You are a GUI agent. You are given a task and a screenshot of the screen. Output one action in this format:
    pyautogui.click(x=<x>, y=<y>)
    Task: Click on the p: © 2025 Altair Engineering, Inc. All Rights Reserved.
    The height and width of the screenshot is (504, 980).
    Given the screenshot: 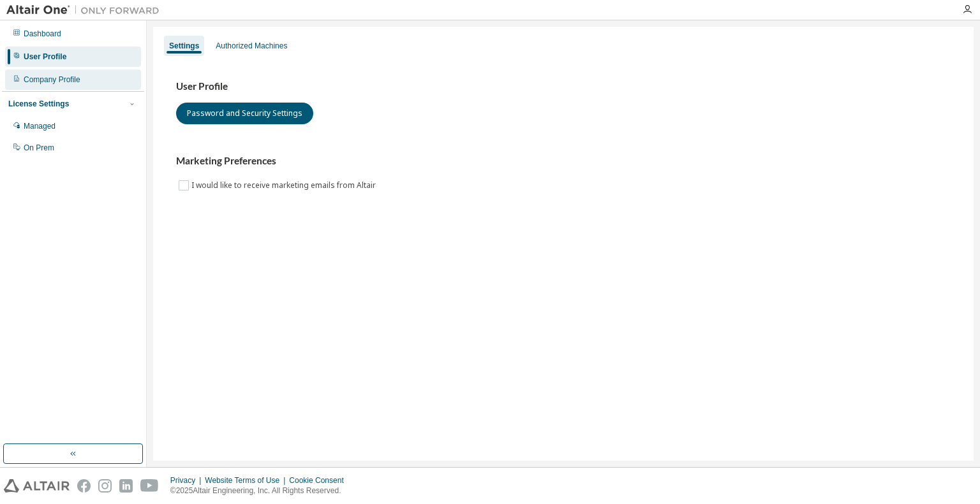 What is the action you would take?
    pyautogui.click(x=261, y=491)
    